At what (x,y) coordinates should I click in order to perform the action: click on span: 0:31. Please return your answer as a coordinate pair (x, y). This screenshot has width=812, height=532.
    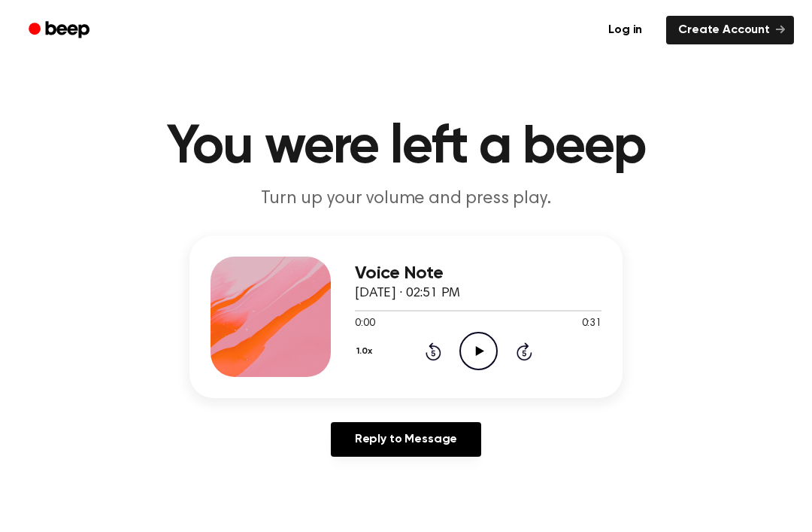
    Looking at the image, I should click on (592, 324).